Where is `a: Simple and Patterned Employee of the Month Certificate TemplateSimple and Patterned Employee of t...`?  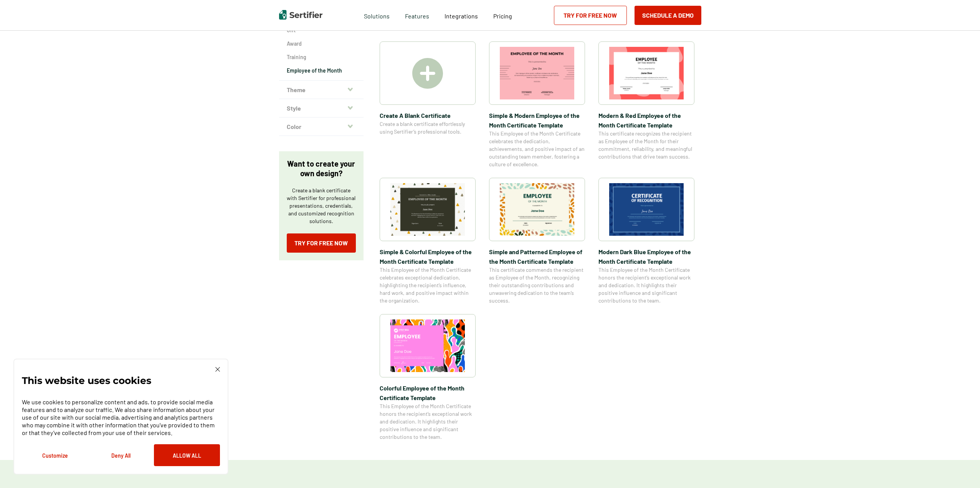
a: Simple and Patterned Employee of the Month Certificate TemplateSimple and Patterned Employee of t... is located at coordinates (537, 241).